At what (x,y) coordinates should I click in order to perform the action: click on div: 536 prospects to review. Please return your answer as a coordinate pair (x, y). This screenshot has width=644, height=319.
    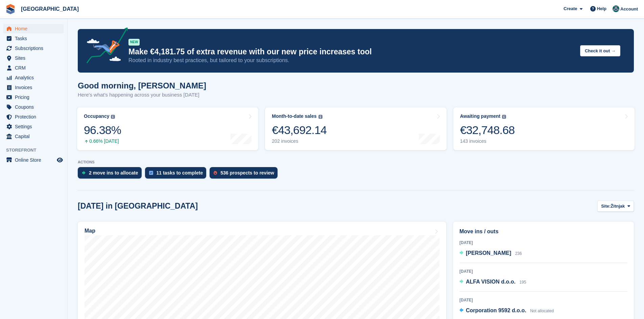
    Looking at the image, I should click on (247, 173).